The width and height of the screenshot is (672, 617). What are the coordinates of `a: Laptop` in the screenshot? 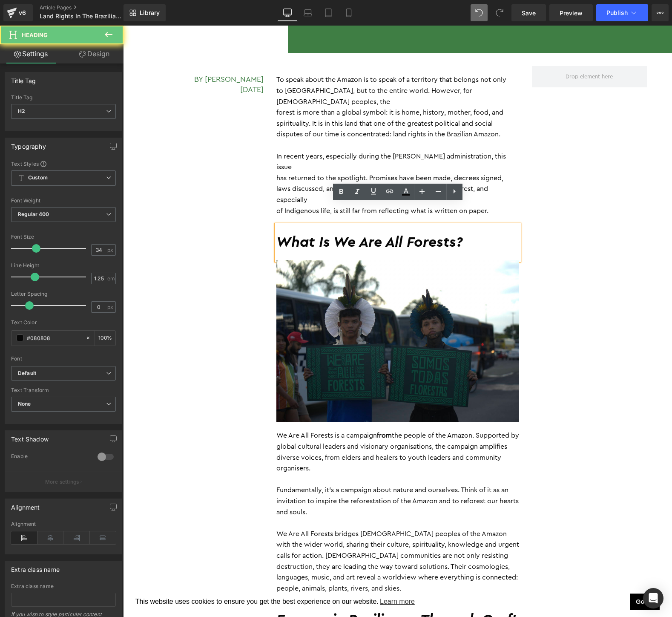 It's located at (308, 13).